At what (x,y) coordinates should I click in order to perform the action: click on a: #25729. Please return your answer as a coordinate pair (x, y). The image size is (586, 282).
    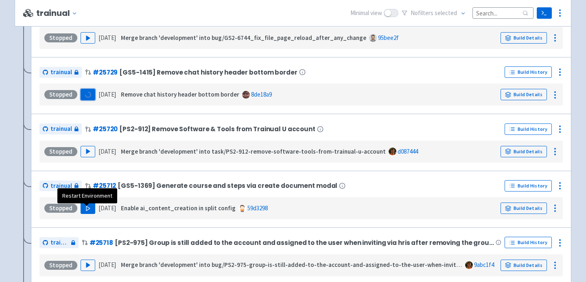
    Looking at the image, I should click on (105, 72).